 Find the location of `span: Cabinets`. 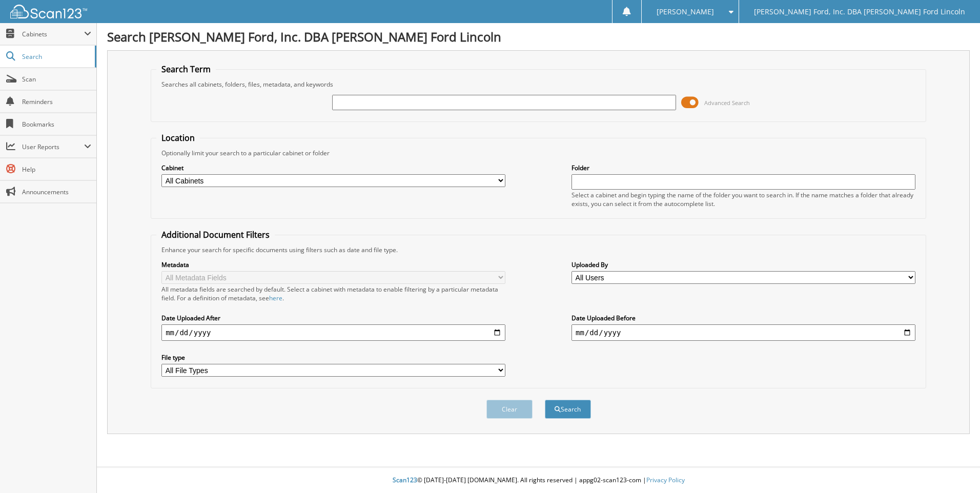

span: Cabinets is located at coordinates (53, 34).